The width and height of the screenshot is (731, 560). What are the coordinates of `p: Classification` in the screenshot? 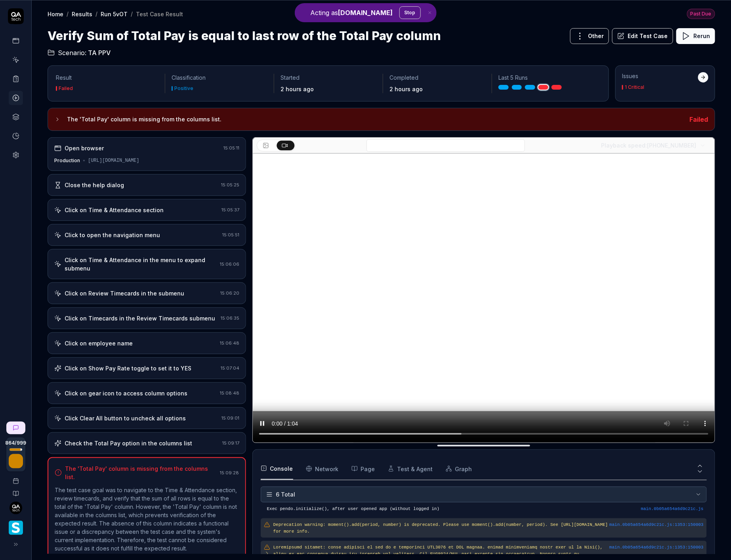 It's located at (220, 77).